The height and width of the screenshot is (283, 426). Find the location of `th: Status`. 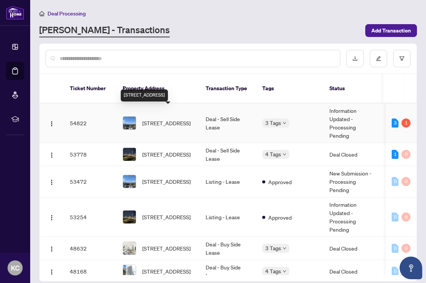

th: Status is located at coordinates (352, 89).